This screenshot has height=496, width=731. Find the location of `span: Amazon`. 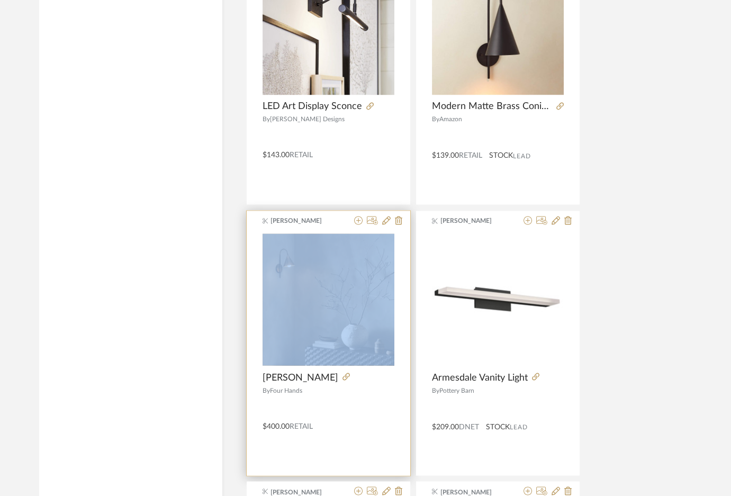

span: Amazon is located at coordinates (450, 119).